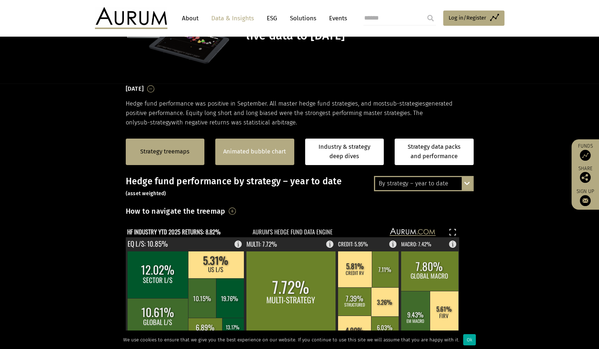 The width and height of the screenshot is (599, 349). What do you see at coordinates (424, 183) in the screenshot?
I see `div: By strategy – year to date` at bounding box center [424, 183].